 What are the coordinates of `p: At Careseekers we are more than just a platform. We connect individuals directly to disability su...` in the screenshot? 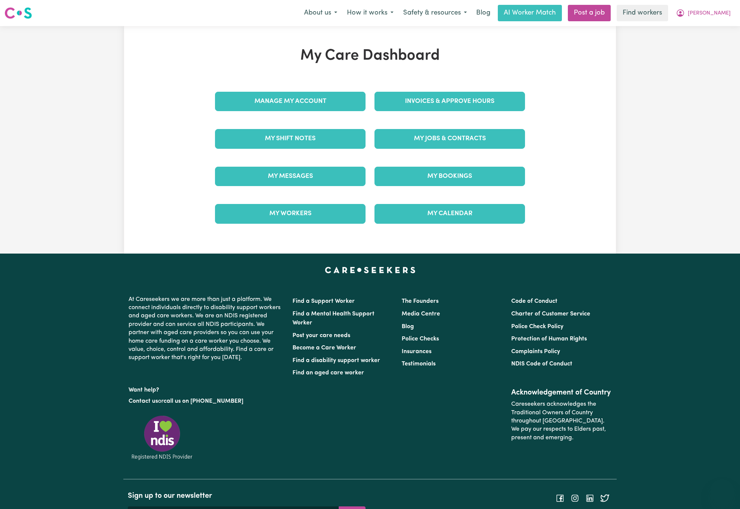 It's located at (206, 328).